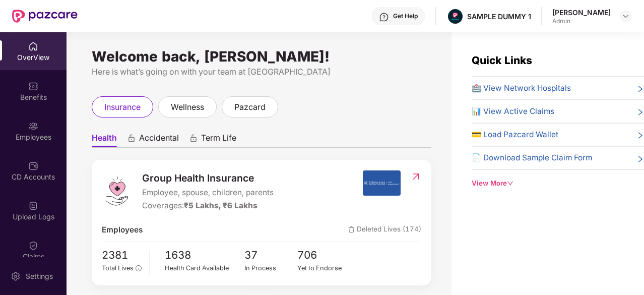  What do you see at coordinates (16, 276) in the screenshot?
I see `img: svg+xml;base64,PHN2ZyBpZD0iU2V0dGluZy0yMHgyMCIgeG1sbnM9Imh0dHA6Ly93d3cudzMub3JnLzIwMDAvc3ZnIiB3aW...` at bounding box center [16, 276].